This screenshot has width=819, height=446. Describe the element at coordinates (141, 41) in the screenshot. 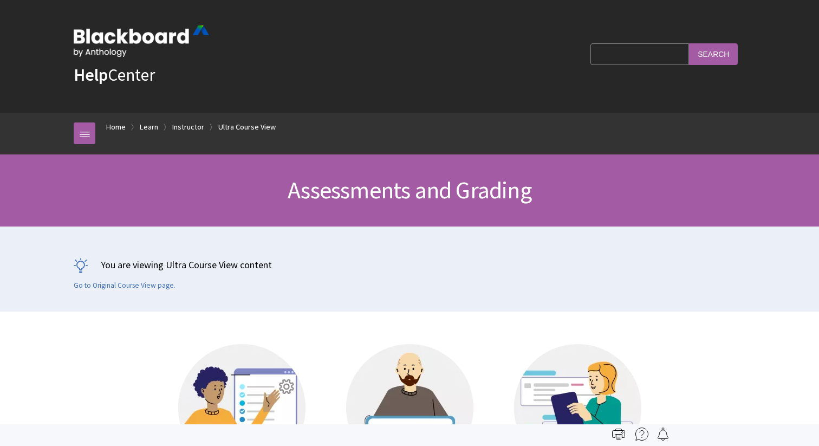

I see `img: Blackboard by Anthology` at that location.